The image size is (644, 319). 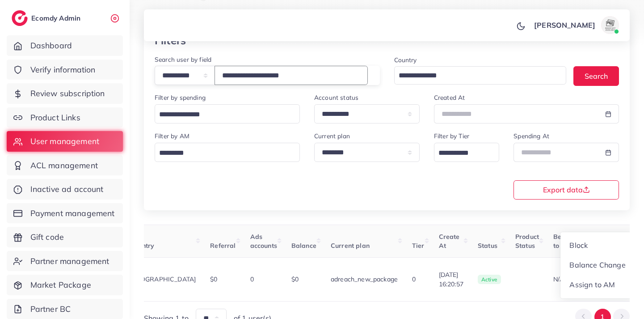 What do you see at coordinates (222, 246) in the screenshot?
I see `span: Referral` at bounding box center [222, 246].